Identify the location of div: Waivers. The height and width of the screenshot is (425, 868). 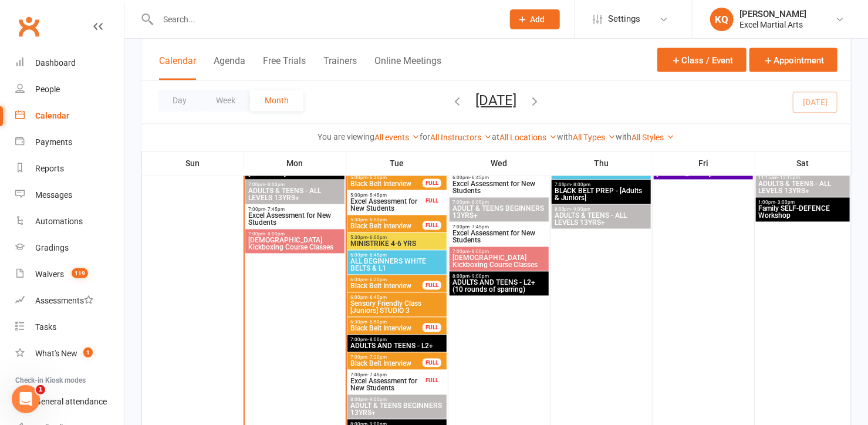
(49, 274).